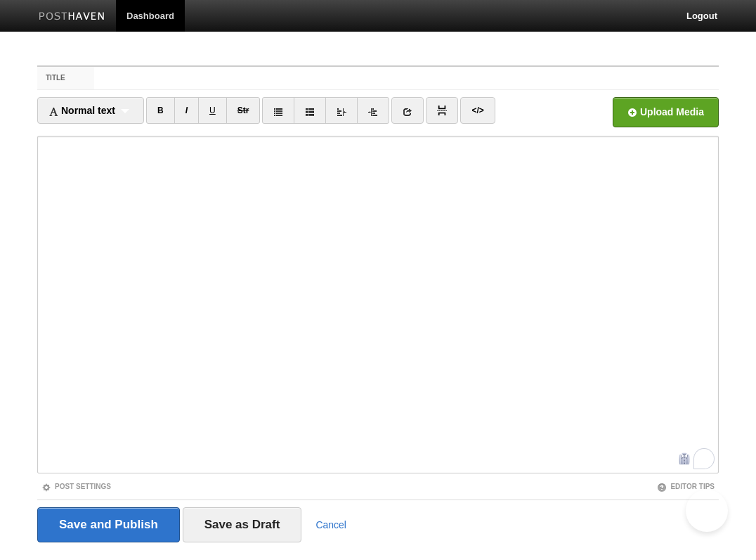  What do you see at coordinates (686, 486) in the screenshot?
I see `a: Editor Tips` at bounding box center [686, 486].